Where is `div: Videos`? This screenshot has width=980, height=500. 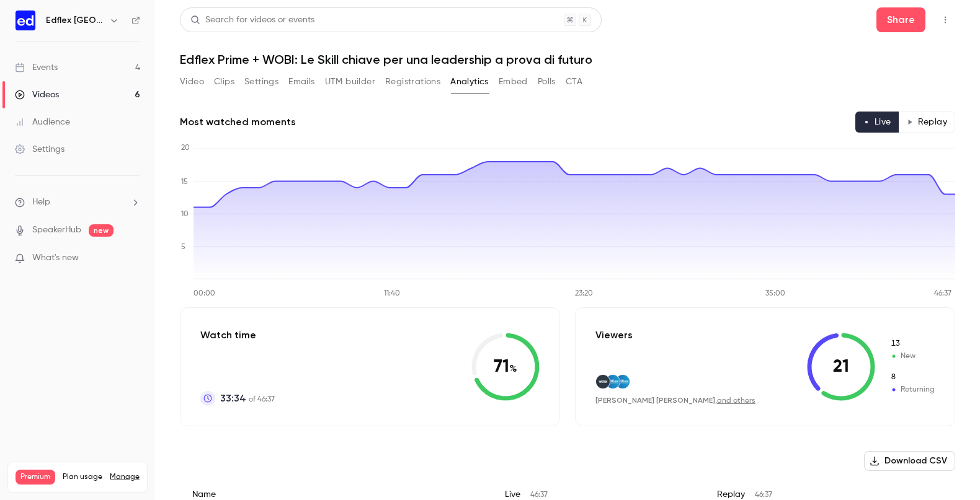
div: Videos is located at coordinates (37, 95).